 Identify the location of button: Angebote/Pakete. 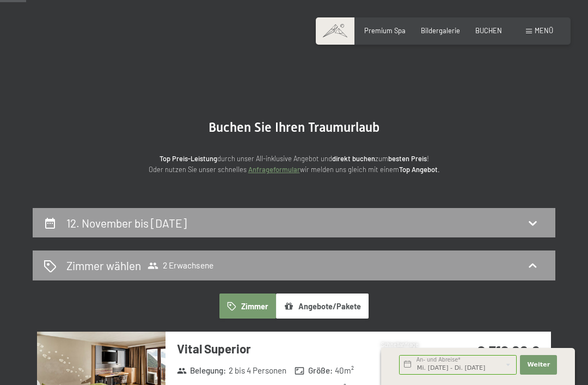
(323, 305).